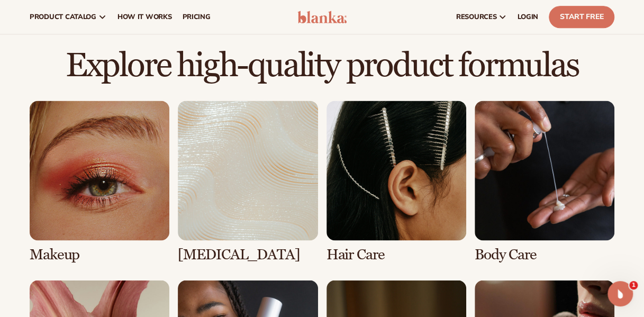 Image resolution: width=644 pixels, height=317 pixels. I want to click on span: resources, so click(476, 17).